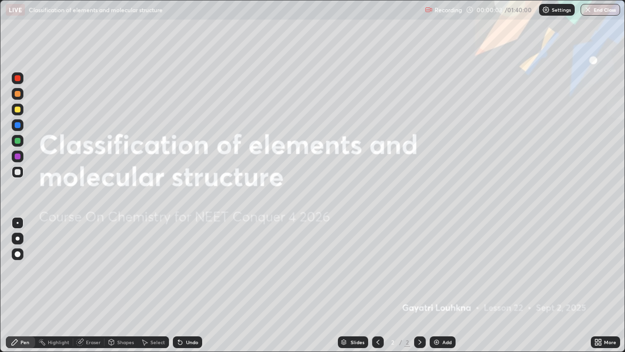  What do you see at coordinates (96, 10) in the screenshot?
I see `p: Classification of elements and molecular structure` at bounding box center [96, 10].